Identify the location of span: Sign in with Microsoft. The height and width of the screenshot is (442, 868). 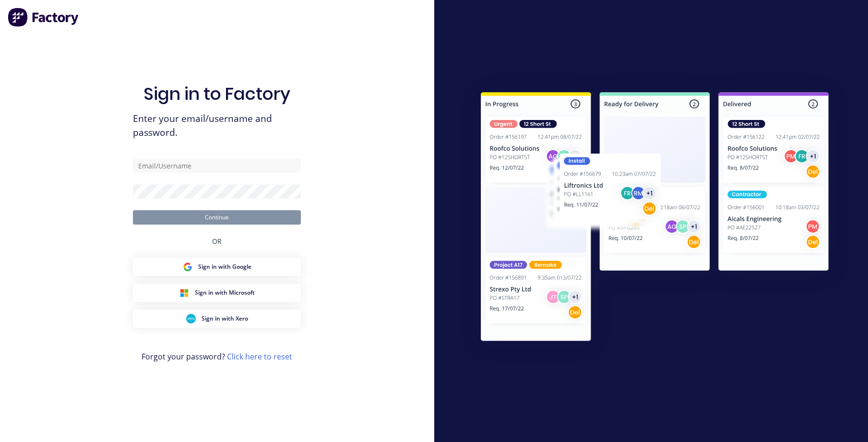
(225, 293).